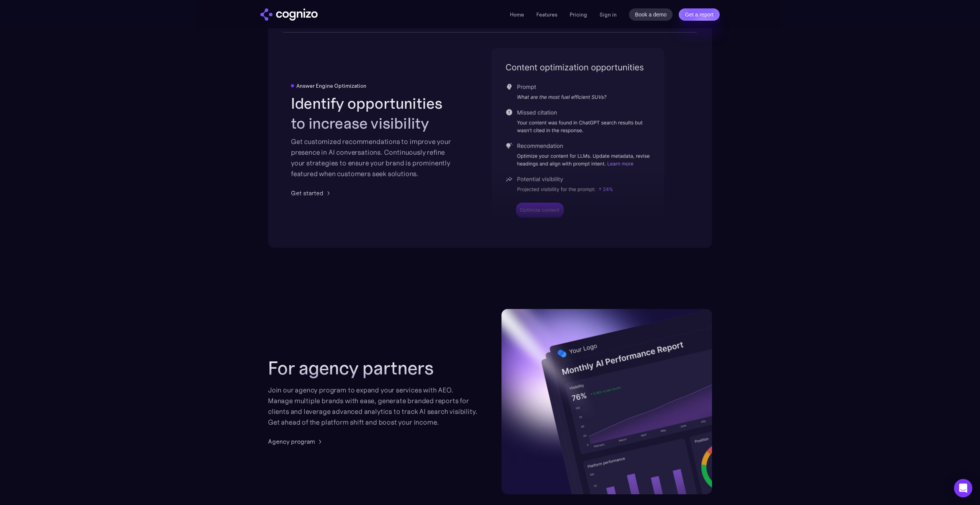  What do you see at coordinates (547, 14) in the screenshot?
I see `a: Features` at bounding box center [547, 14].